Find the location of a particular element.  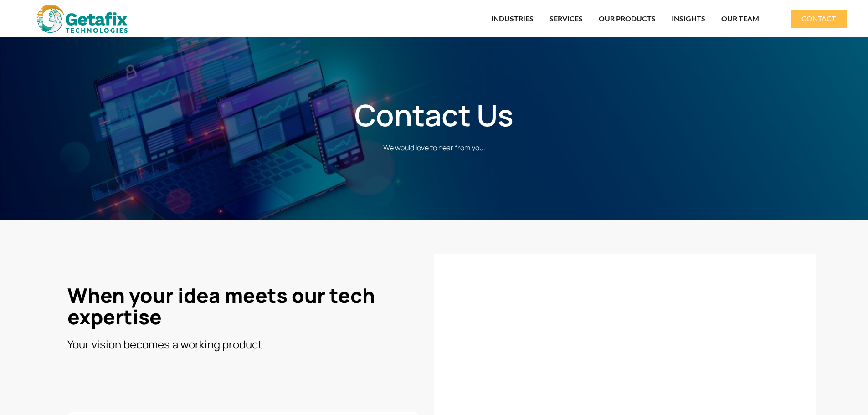

p: We would love to hear from you. is located at coordinates (434, 148).